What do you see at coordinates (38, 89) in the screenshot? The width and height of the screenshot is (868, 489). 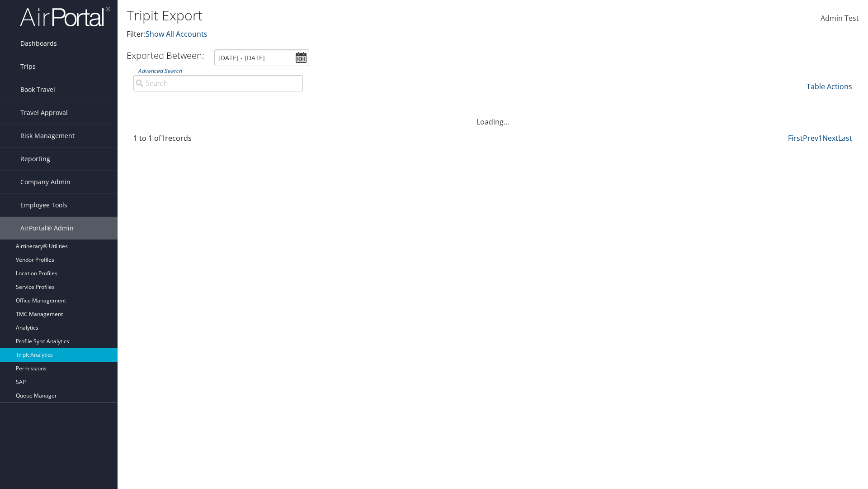 I see `span: Book Travel` at bounding box center [38, 89].